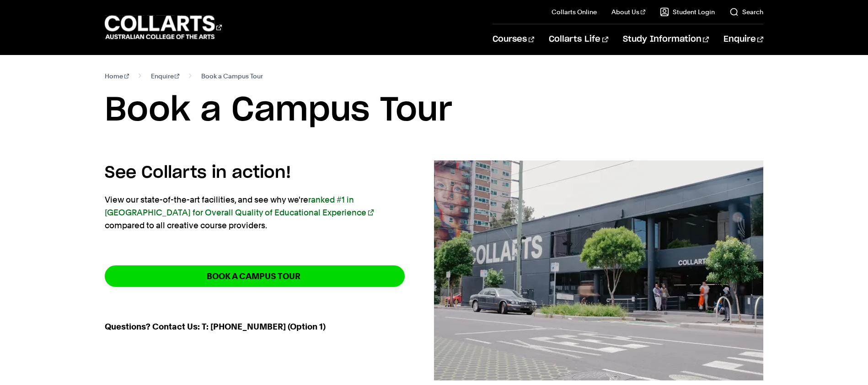 The image size is (868, 385). Describe the element at coordinates (255, 173) in the screenshot. I see `h4: See Collarts in action!` at that location.